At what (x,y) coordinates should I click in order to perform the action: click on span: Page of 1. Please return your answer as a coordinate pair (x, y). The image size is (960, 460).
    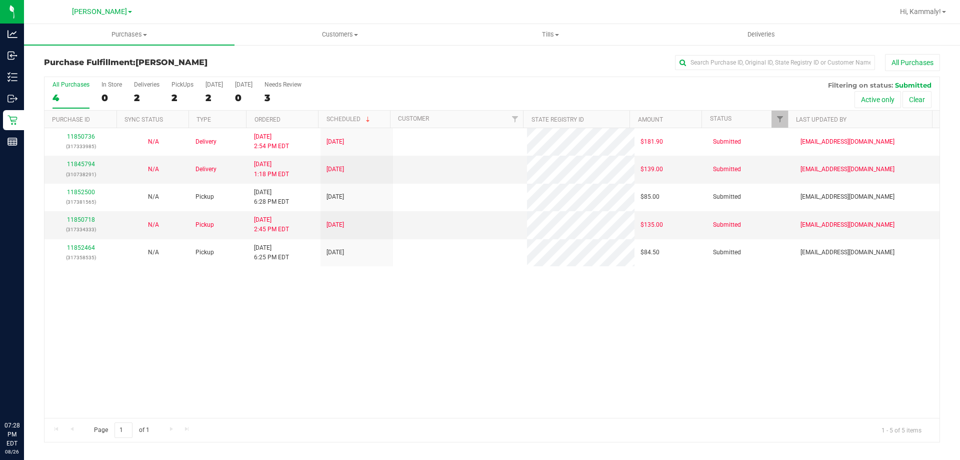
    Looking at the image, I should click on (122, 430).